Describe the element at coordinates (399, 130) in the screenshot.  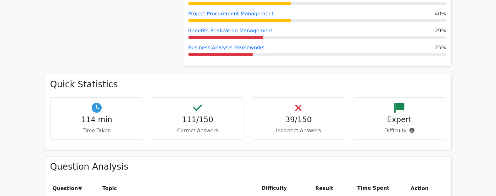
I see `p: Difficulty` at that location.